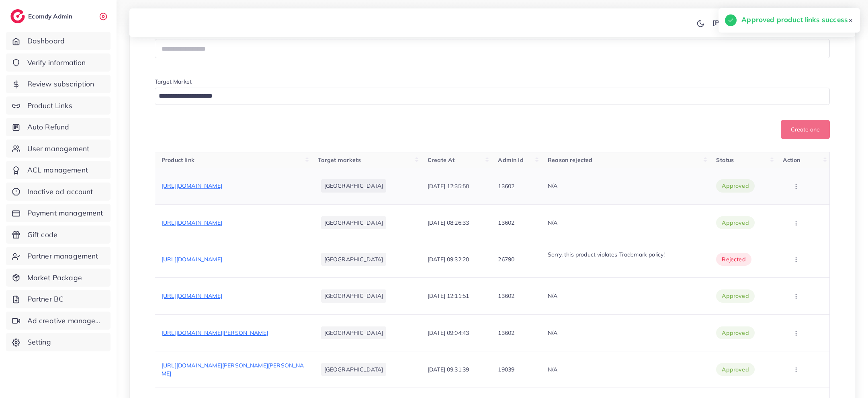  Describe the element at coordinates (58, 149) in the screenshot. I see `span: User management` at that location.